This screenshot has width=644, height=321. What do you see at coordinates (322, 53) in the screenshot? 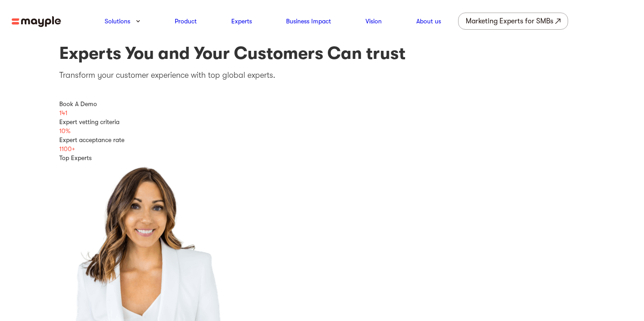
I see `h1: Experts You and Your Customers Can trust` at bounding box center [322, 53].